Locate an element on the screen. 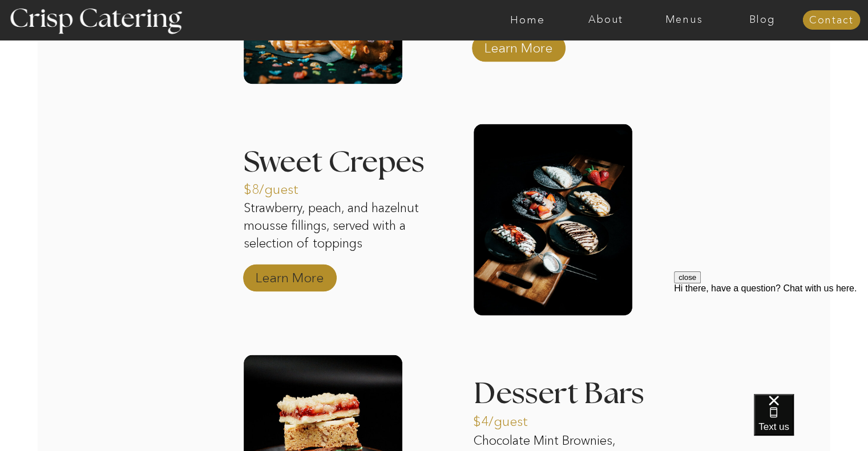  a: $8/guest is located at coordinates (282, 186).